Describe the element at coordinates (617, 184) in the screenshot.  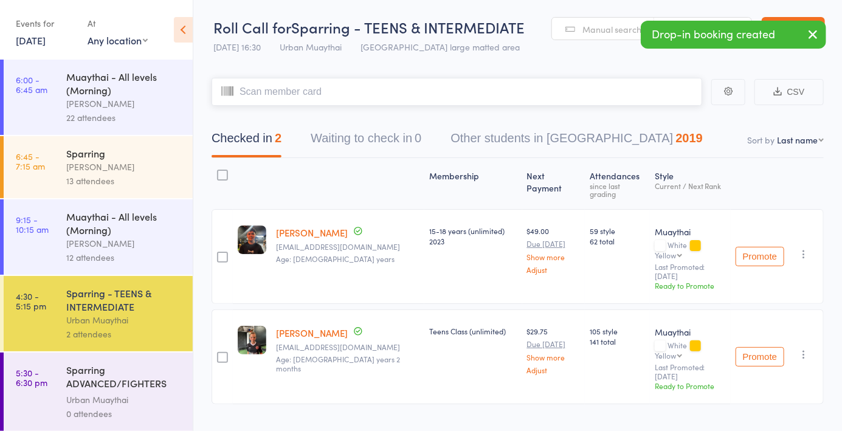
I see `div: Atten­dances` at that location.